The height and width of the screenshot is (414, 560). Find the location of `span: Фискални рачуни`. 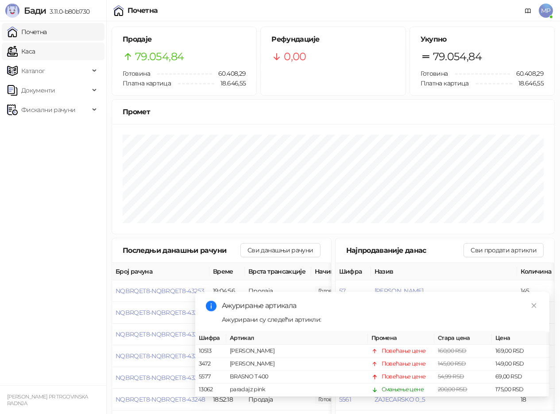

span: Фискални рачуни is located at coordinates (48, 110).